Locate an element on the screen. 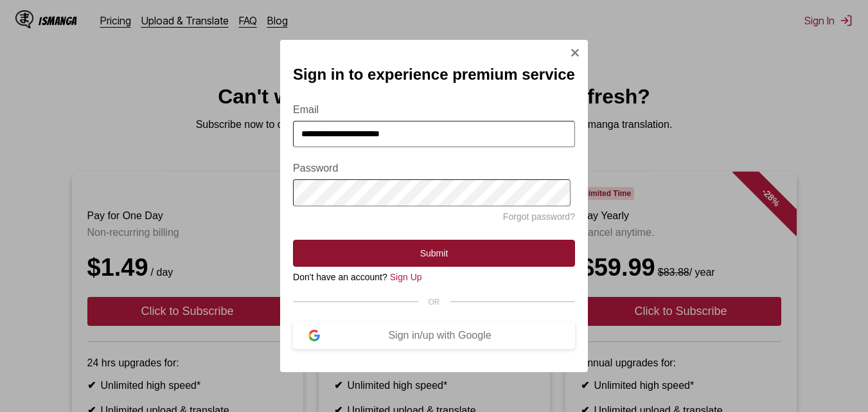 Image resolution: width=868 pixels, height=412 pixels. img: google-logo is located at coordinates (315, 336).